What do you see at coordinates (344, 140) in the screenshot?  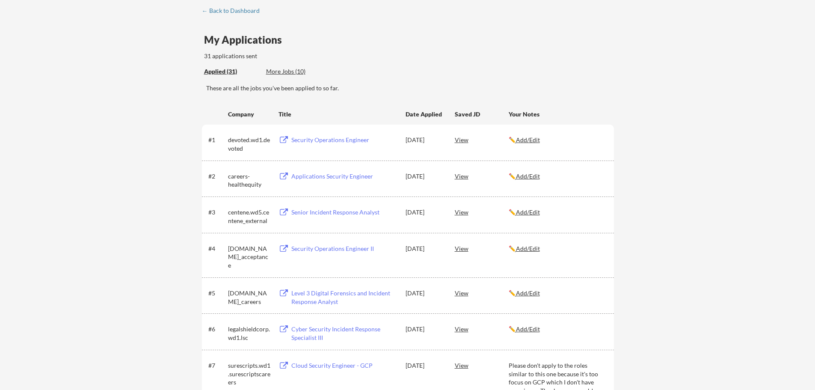 I see `div: Security Operations Engineer` at bounding box center [344, 140].